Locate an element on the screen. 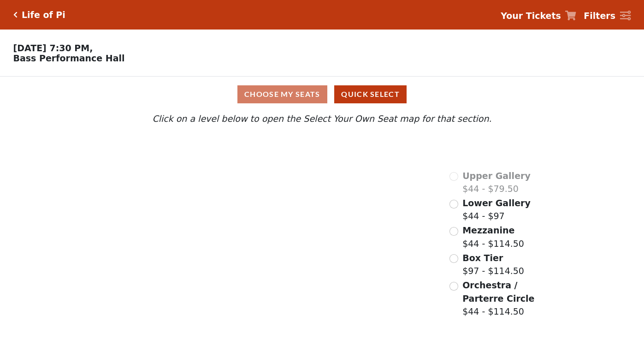 This screenshot has height=340, width=644. label: $44 - $97 is located at coordinates (497, 209).